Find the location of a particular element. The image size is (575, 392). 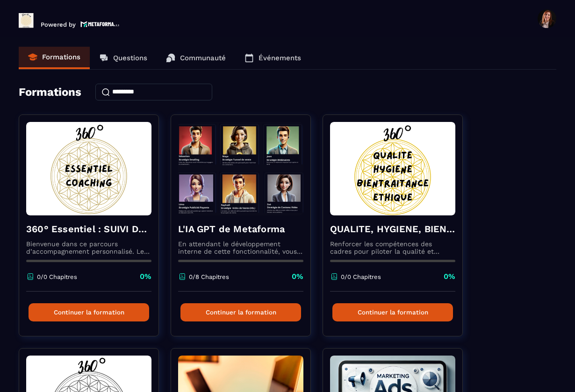

img: logo-branding is located at coordinates (26, 21).